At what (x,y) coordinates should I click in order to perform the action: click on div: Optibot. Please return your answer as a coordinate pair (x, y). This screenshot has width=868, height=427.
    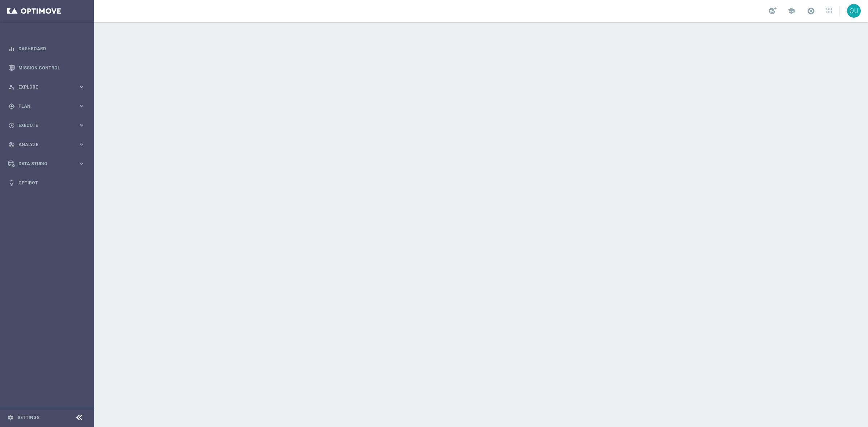
    Looking at the image, I should click on (47, 182).